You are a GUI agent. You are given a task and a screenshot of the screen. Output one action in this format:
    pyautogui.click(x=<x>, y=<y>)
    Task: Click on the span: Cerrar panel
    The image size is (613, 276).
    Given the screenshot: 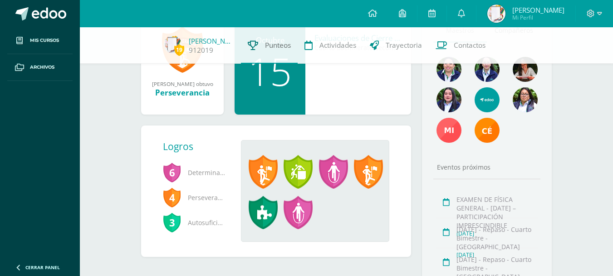 What is the action you would take?
    pyautogui.click(x=43, y=267)
    